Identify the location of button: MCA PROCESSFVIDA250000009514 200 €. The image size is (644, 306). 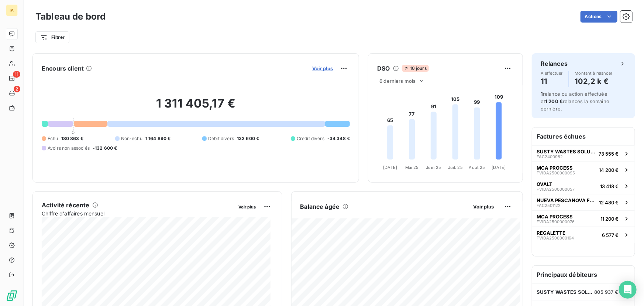
(583, 170).